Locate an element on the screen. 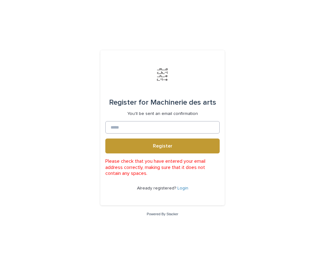  div: Machinerie des arts is located at coordinates (162, 102).